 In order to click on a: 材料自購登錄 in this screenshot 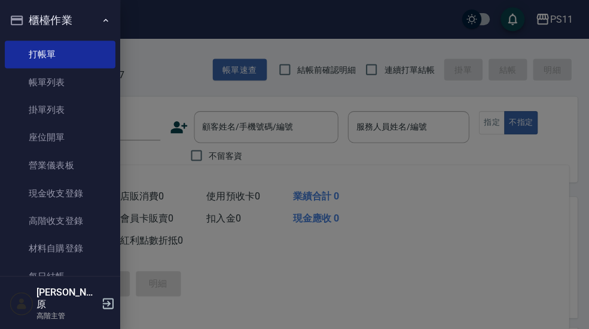, I will do `click(60, 248)`.